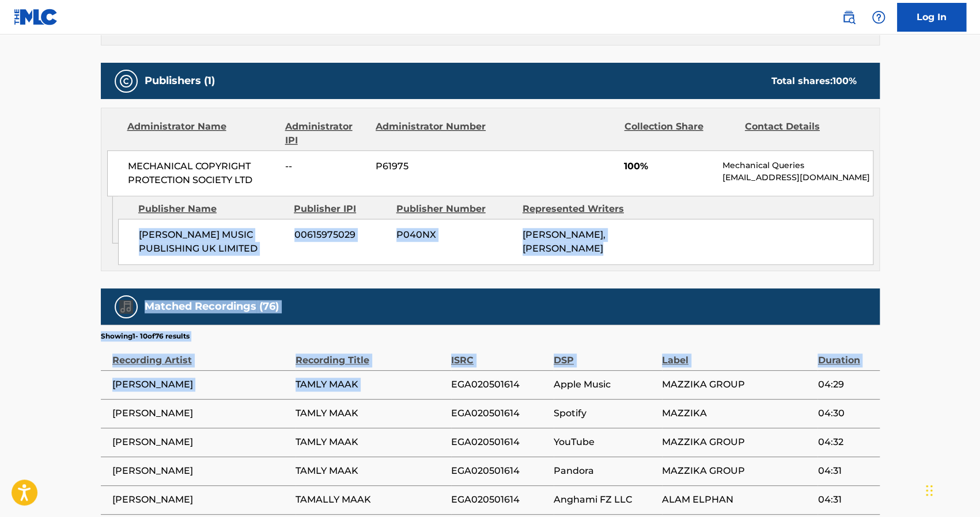  I want to click on span: P040NX, so click(455, 235).